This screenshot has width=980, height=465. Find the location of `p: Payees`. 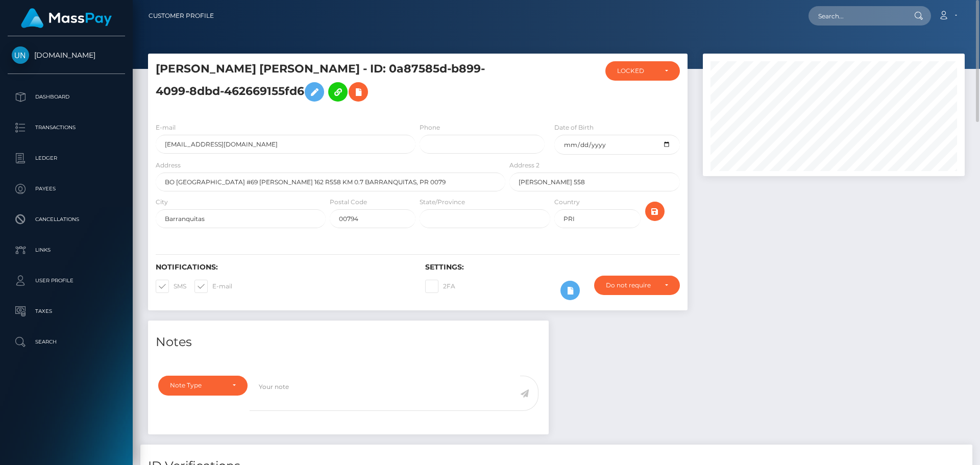

p: Payees is located at coordinates (67, 189).